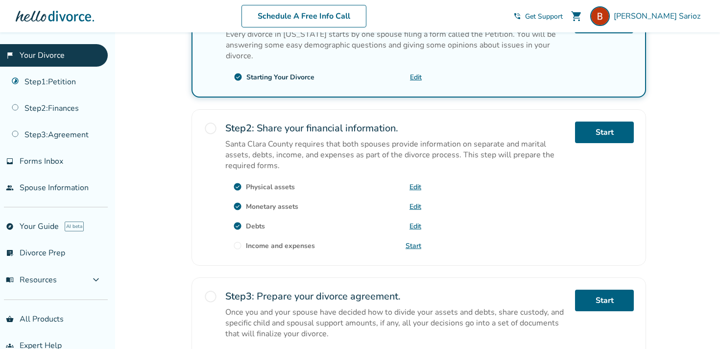 Image resolution: width=720 pixels, height=349 pixels. Describe the element at coordinates (239, 128) in the screenshot. I see `strong: Step 2 :` at that location.